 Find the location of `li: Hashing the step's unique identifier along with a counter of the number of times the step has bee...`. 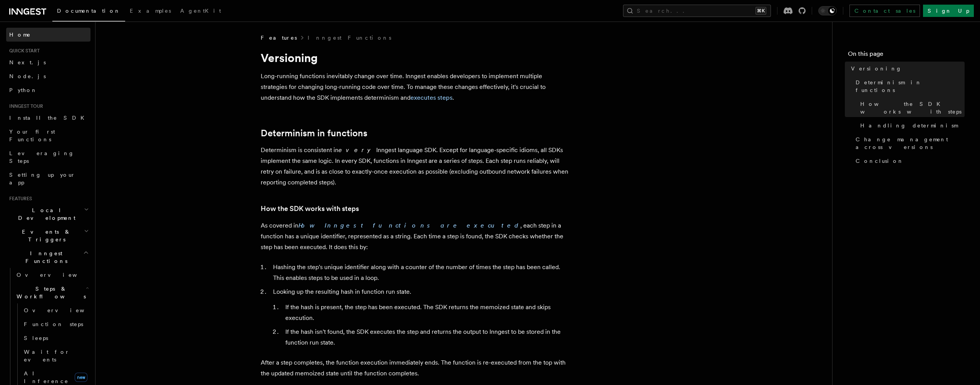

li: Hashing the step's unique identifier along with a counter of the number of times the step has bee... is located at coordinates (420, 273).